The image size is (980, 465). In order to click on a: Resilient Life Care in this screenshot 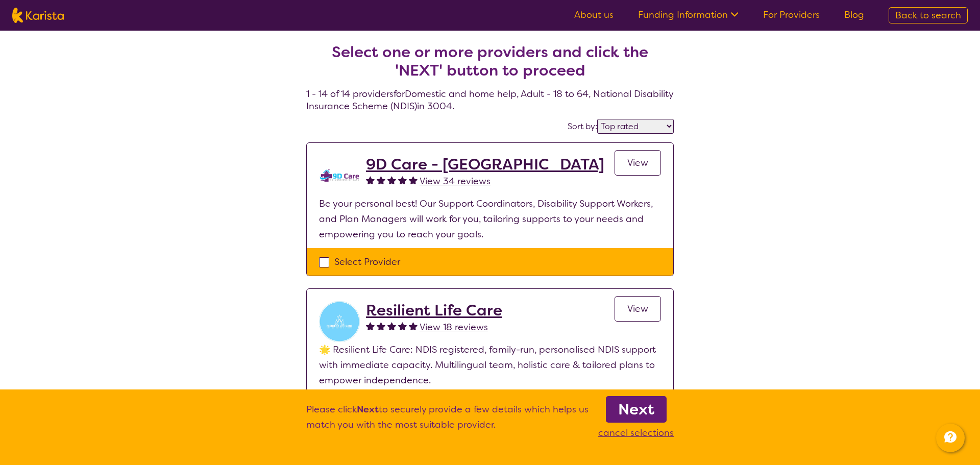, I will do `click(434, 311)`.